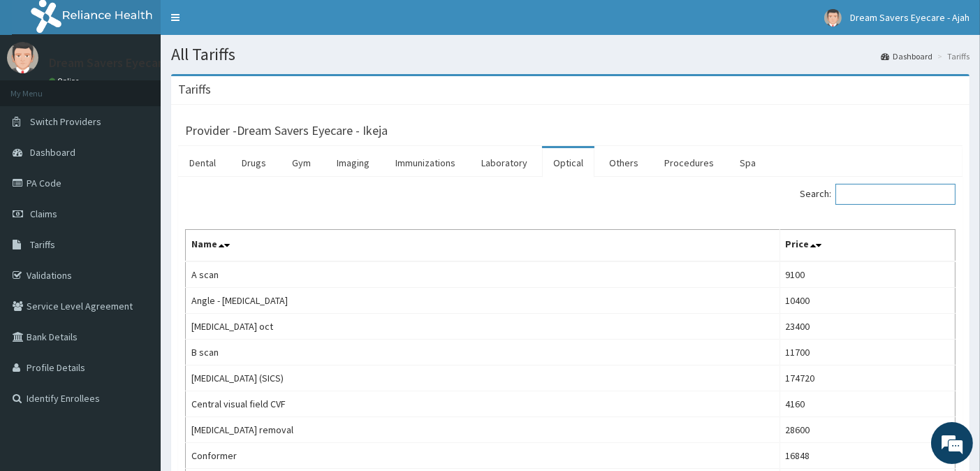 This screenshot has height=471, width=980. What do you see at coordinates (866, 430) in the screenshot?
I see `td: 28600` at bounding box center [866, 430].